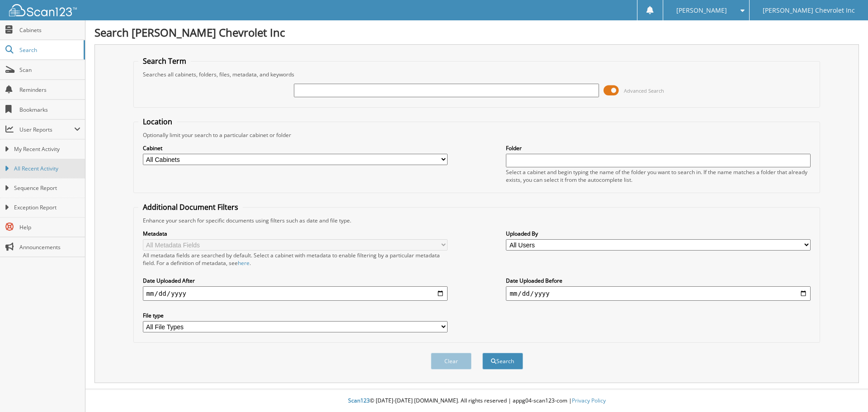  I want to click on span: Scan123, so click(359, 400).